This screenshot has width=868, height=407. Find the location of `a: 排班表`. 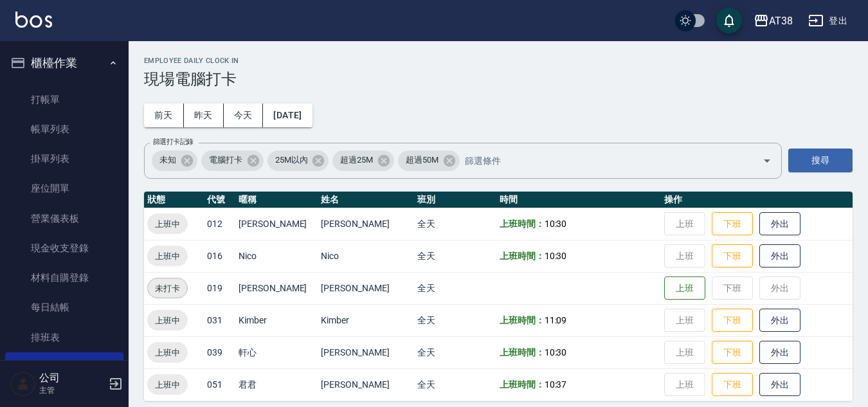

a: 排班表 is located at coordinates (64, 338).